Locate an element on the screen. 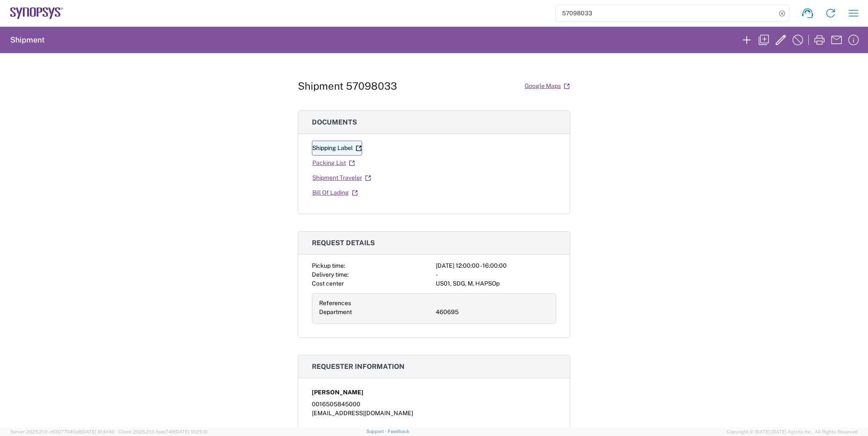  span: References is located at coordinates (335, 303).